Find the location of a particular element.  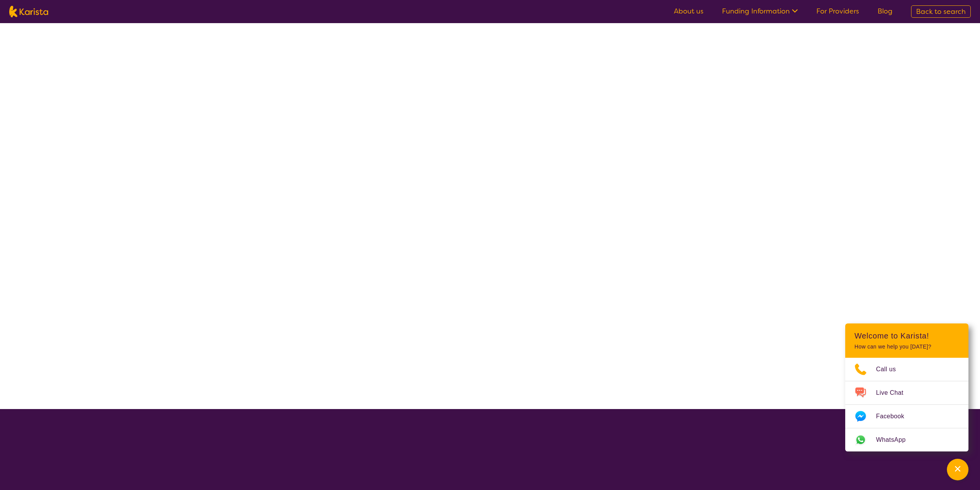

span: Facebook is located at coordinates (894, 416).